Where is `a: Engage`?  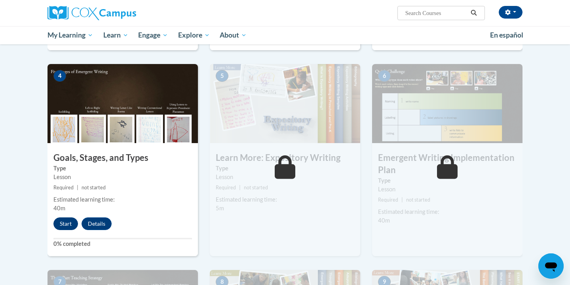
a: Engage is located at coordinates (153, 35).